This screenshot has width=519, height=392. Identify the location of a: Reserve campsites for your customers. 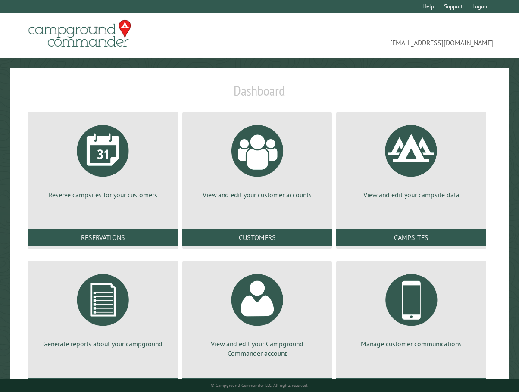
(103, 159).